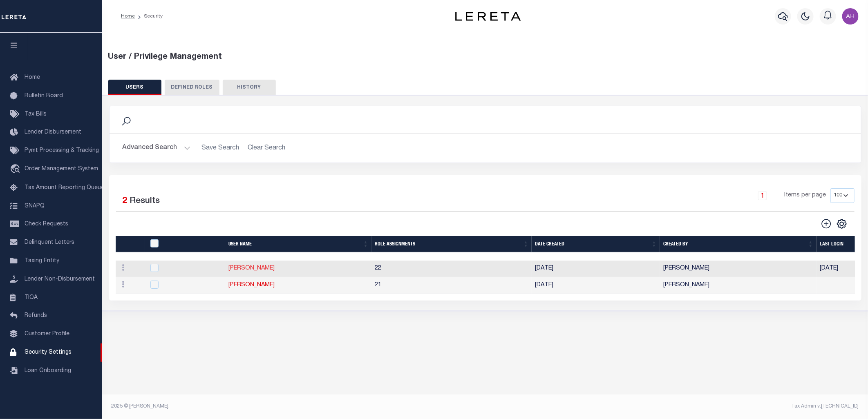  Describe the element at coordinates (452, 244) in the screenshot. I see `th: Role Assignments: activate to sort column ascending` at that location.